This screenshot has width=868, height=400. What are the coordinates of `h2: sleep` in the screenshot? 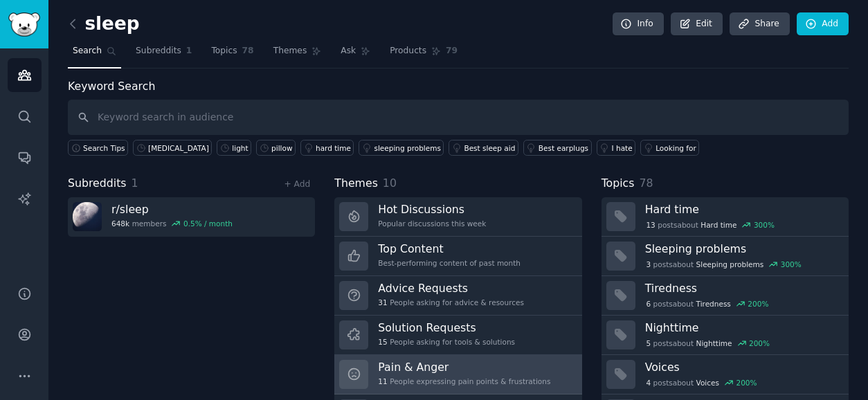 It's located at (104, 24).